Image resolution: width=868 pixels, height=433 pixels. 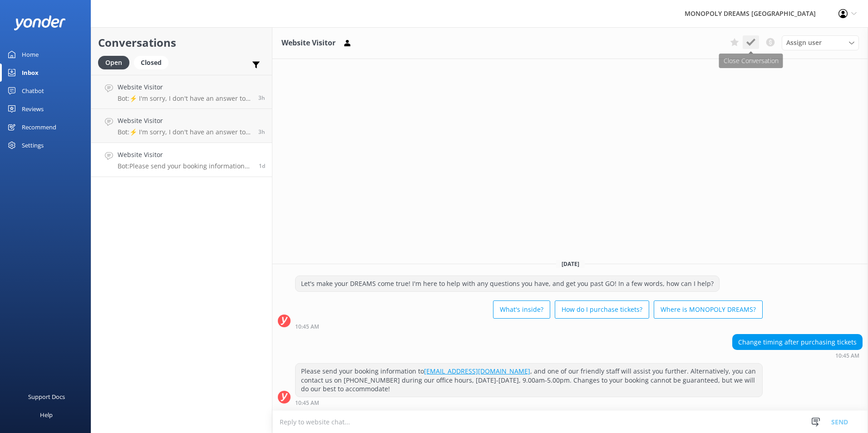 I want to click on div: Please send your booking information to , and one of our friendly staff will assist you further. ..., so click(x=529, y=380).